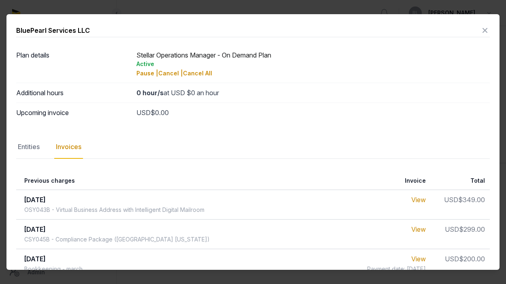  What do you see at coordinates (73, 93) in the screenshot?
I see `dt: Additional hours` at bounding box center [73, 93].